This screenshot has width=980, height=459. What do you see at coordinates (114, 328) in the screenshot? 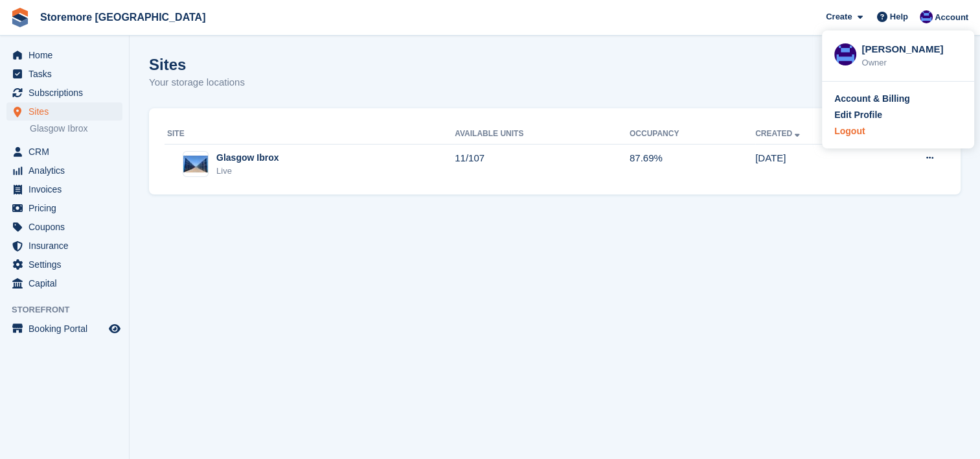
I see `a: Preview store` at bounding box center [114, 328].